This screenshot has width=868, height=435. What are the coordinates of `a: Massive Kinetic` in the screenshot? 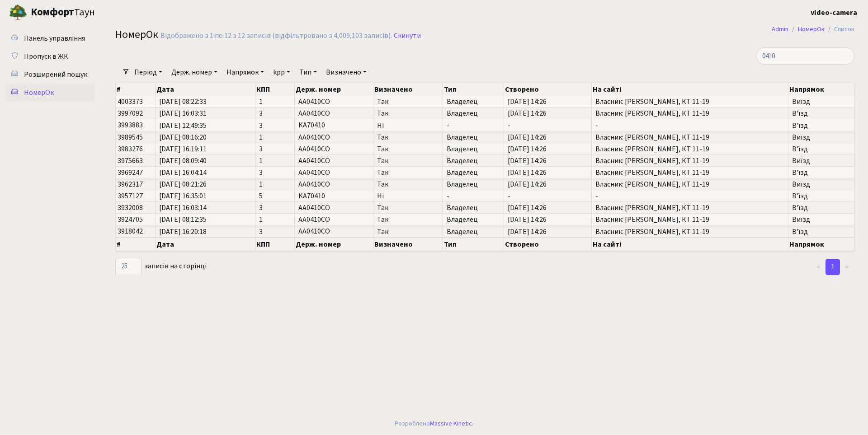 It's located at (451, 424).